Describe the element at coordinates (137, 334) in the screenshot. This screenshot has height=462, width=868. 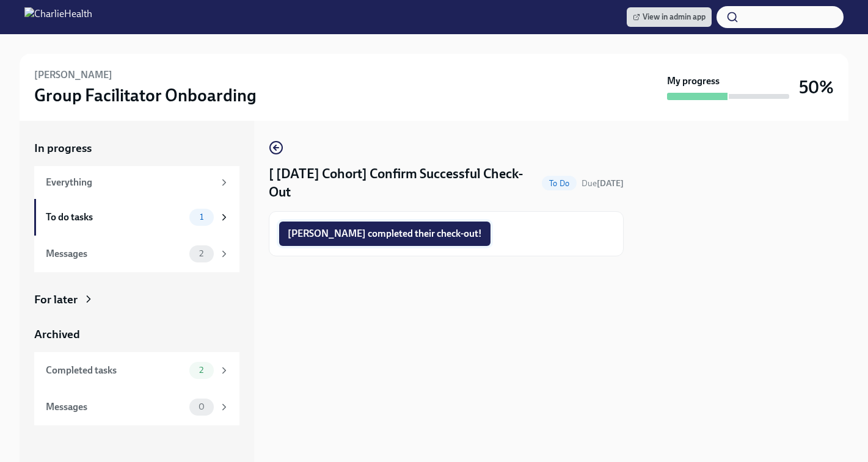
I see `div: Archived` at that location.